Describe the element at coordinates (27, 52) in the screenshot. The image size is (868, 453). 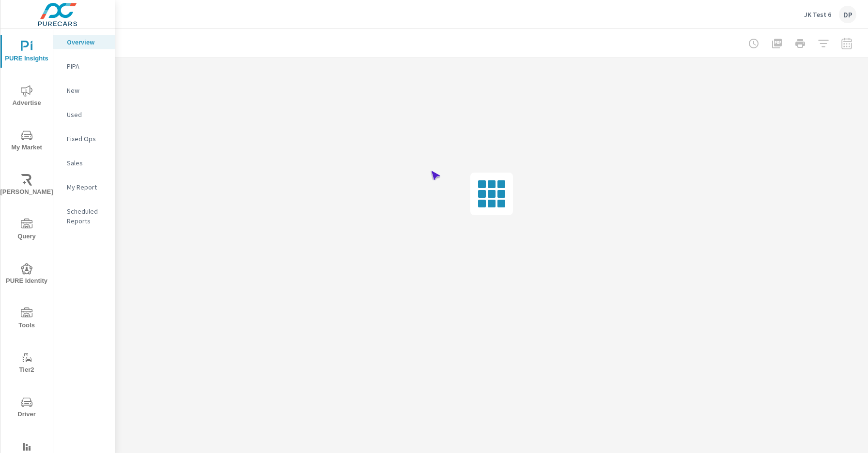
I see `span: PURE Insights` at that location.